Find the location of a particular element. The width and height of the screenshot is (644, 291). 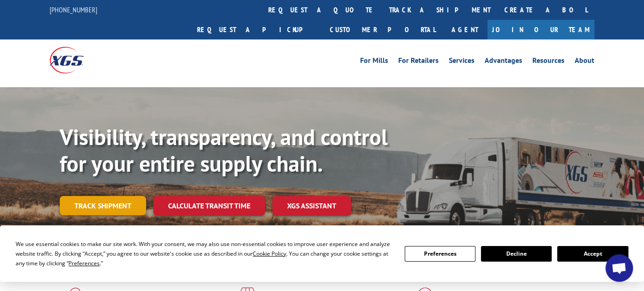

div: Open chat is located at coordinates (619, 268).